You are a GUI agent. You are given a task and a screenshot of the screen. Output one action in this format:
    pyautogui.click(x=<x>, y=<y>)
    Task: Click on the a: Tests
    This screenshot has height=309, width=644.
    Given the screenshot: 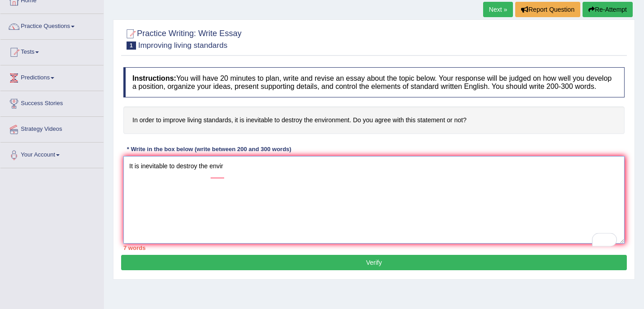 What is the action you would take?
    pyautogui.click(x=52, y=51)
    